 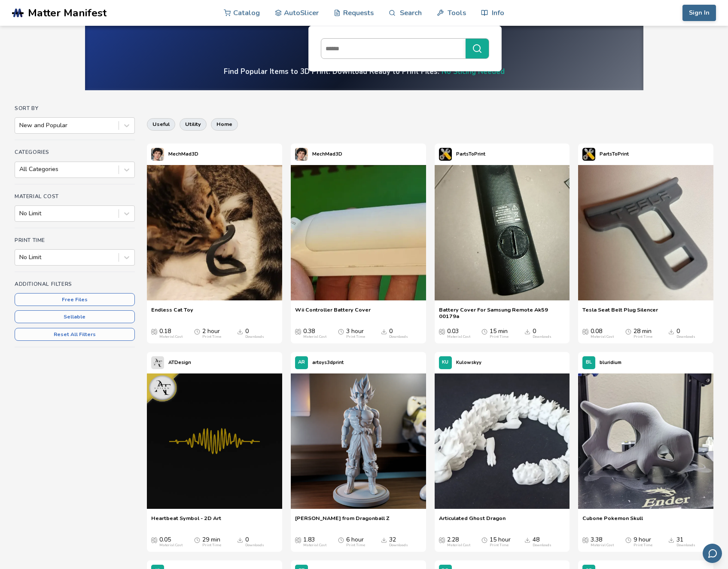 I want to click on span: Battery Cover For Samsung Remote Ak59 00179a, so click(x=502, y=313).